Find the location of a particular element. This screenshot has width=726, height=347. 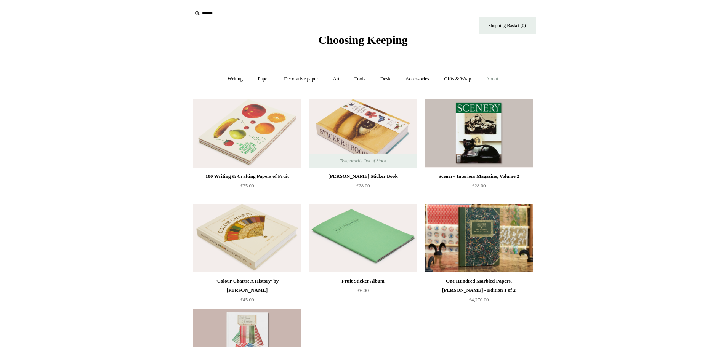

img: John Derian Sticker Book is located at coordinates (363, 133).